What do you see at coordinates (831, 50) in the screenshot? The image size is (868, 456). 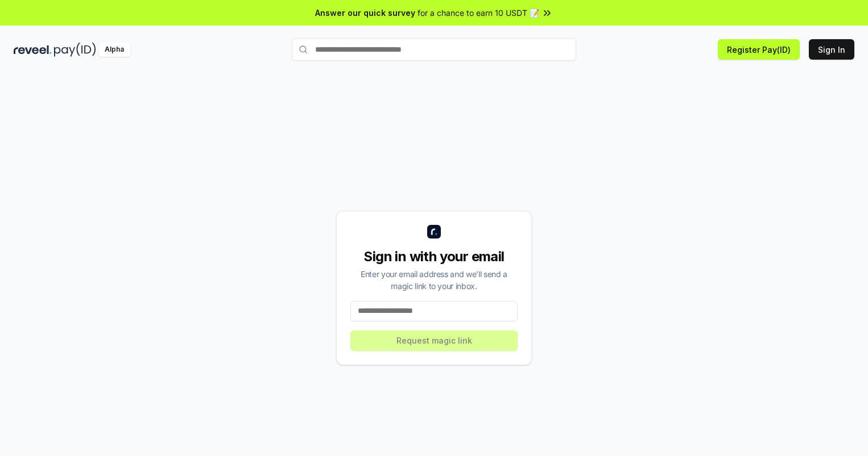 I see `button: Sign In` at bounding box center [831, 50].